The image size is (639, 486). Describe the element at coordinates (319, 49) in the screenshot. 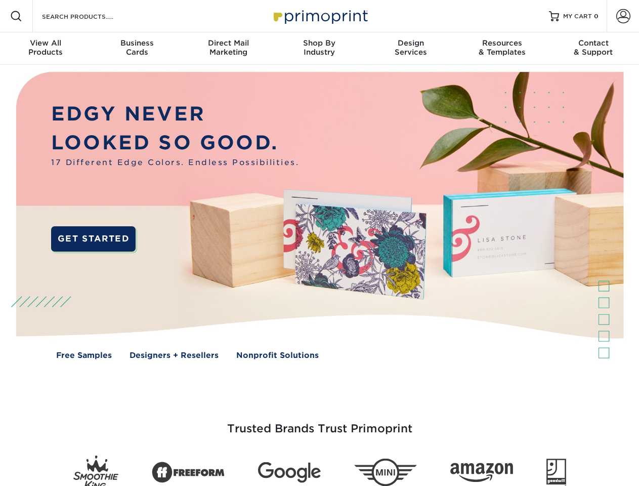

I see `a: Shop ByIndustry` at that location.